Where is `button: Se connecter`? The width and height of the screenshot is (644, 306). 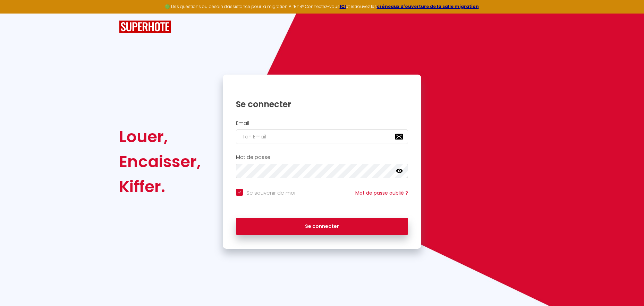
button: Se connecter is located at coordinates (322, 227).